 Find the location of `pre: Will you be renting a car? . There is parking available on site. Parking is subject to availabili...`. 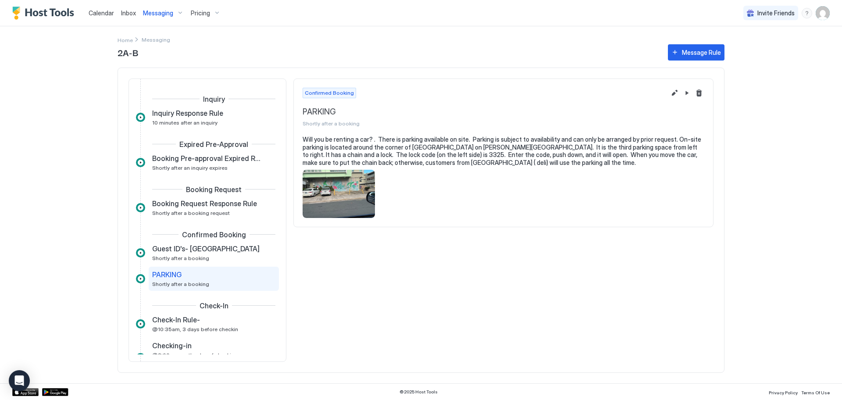

pre: Will you be renting a car? . There is parking available on site. Parking is subject to availabili... is located at coordinates (503, 151).